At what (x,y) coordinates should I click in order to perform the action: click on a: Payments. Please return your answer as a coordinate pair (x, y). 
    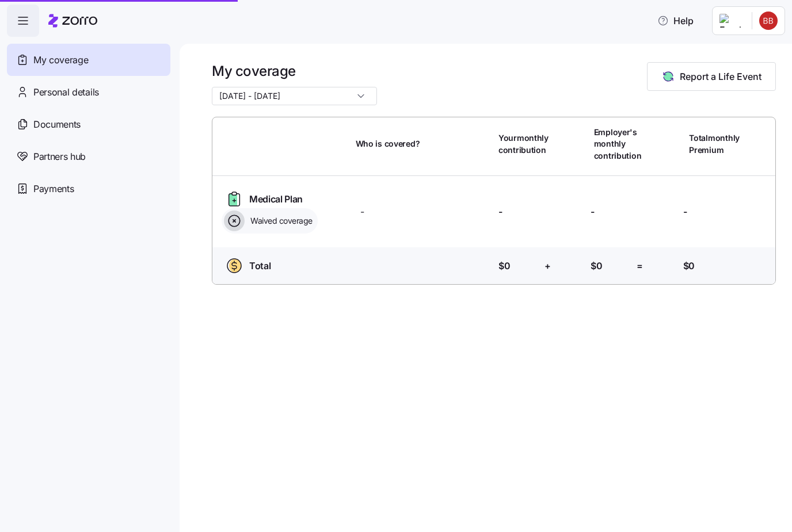
    Looking at the image, I should click on (88, 188).